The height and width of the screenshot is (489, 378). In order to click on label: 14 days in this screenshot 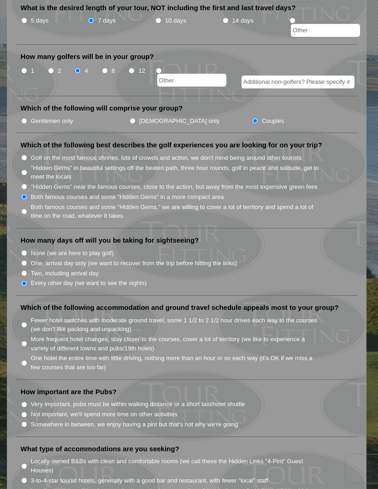, I will do `click(243, 21)`.